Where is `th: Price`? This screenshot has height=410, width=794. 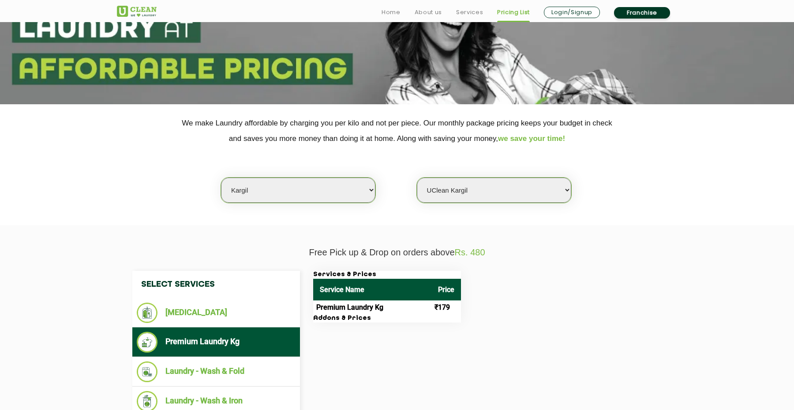 th: Price is located at coordinates (446, 289).